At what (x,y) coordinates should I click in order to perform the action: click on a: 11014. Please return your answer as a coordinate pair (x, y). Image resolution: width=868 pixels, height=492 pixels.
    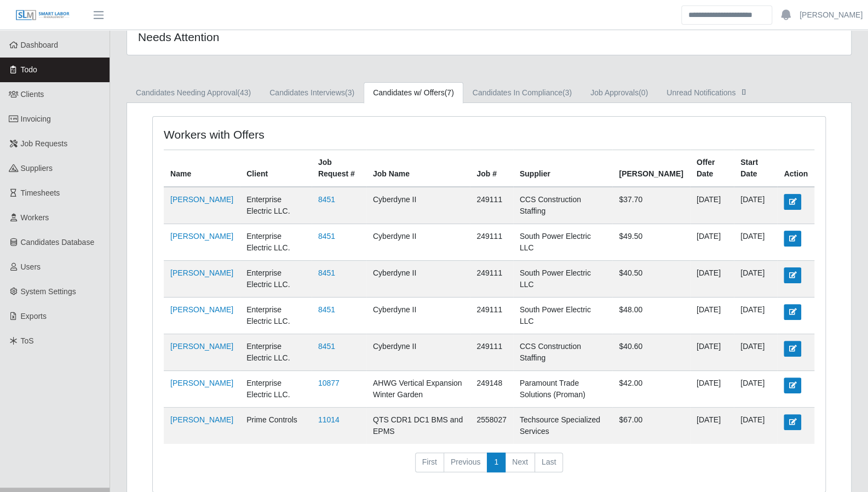
    Looking at the image, I should click on (328, 419).